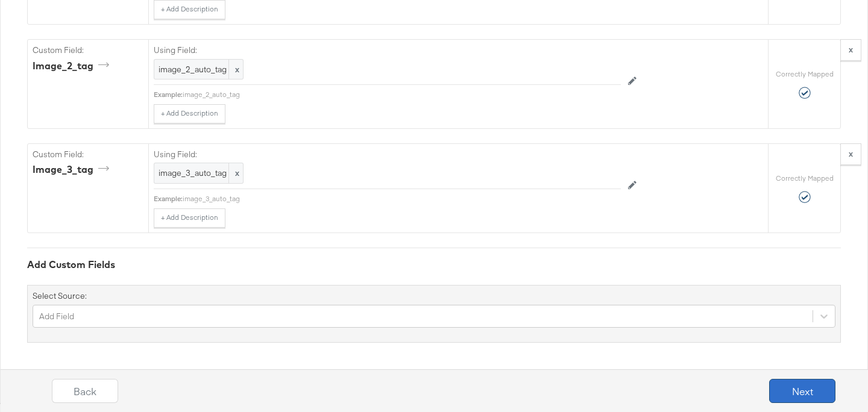  I want to click on button: Back, so click(85, 391).